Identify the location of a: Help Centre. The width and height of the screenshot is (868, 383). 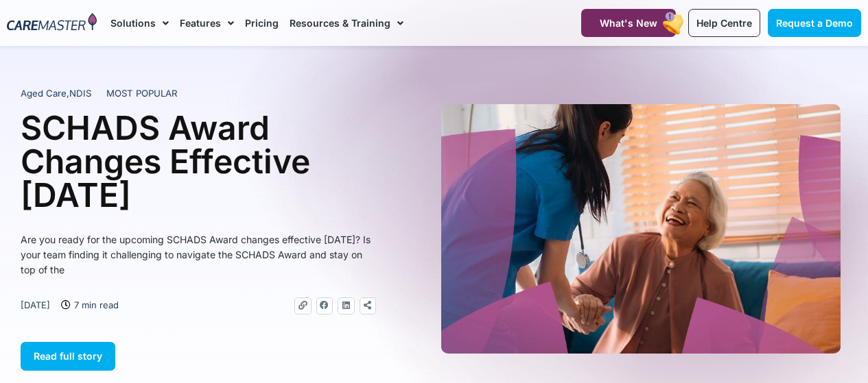
(724, 22).